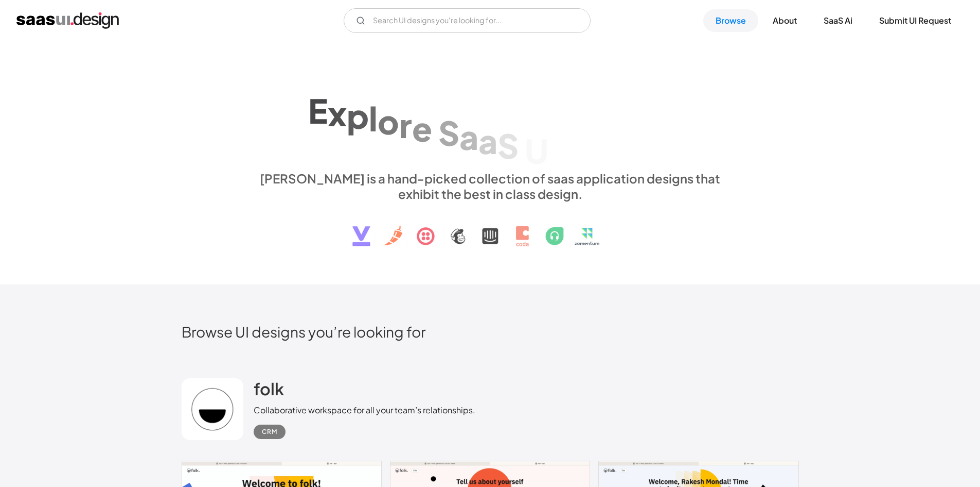  I want to click on h1: Explore SaaS UI design patterns & interactions., so click(490, 121).